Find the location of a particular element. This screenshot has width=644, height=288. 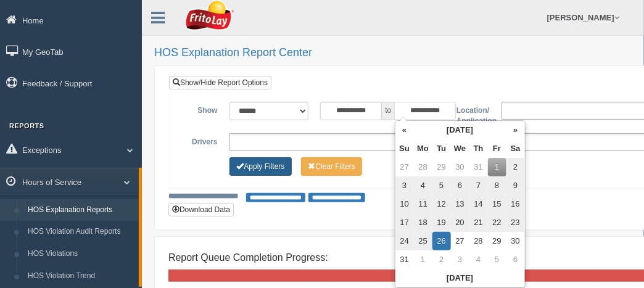

td: 17 is located at coordinates (405, 223).